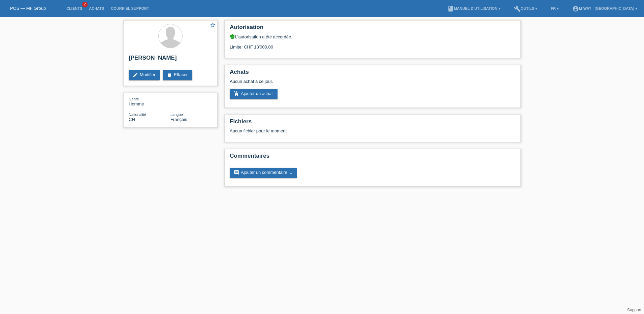 Image resolution: width=644 pixels, height=314 pixels. Describe the element at coordinates (132, 120) in the screenshot. I see `span: Suisse` at that location.